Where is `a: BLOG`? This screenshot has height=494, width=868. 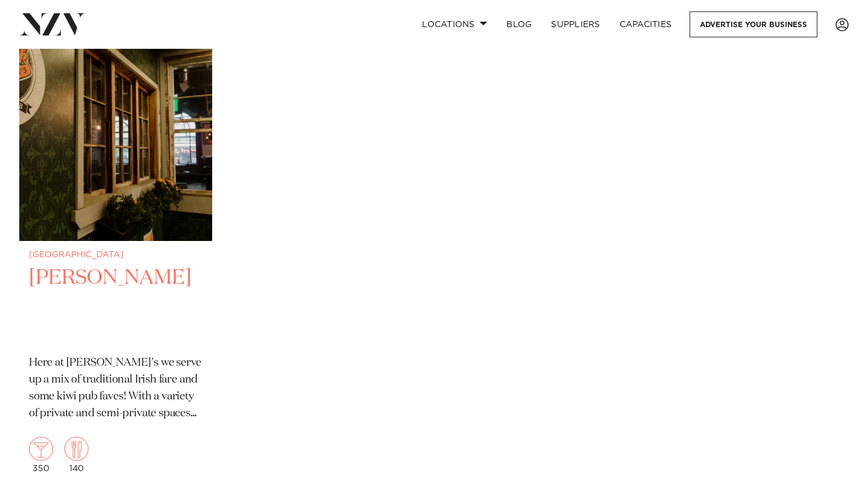 a: BLOG is located at coordinates (519, 24).